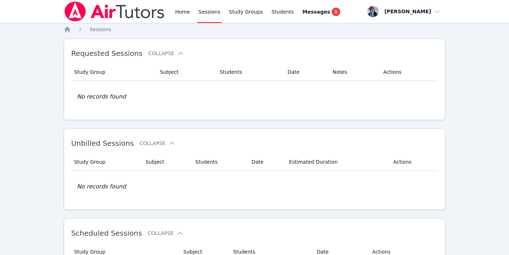  What do you see at coordinates (337, 162) in the screenshot?
I see `th: Estimated Duration` at bounding box center [337, 162].